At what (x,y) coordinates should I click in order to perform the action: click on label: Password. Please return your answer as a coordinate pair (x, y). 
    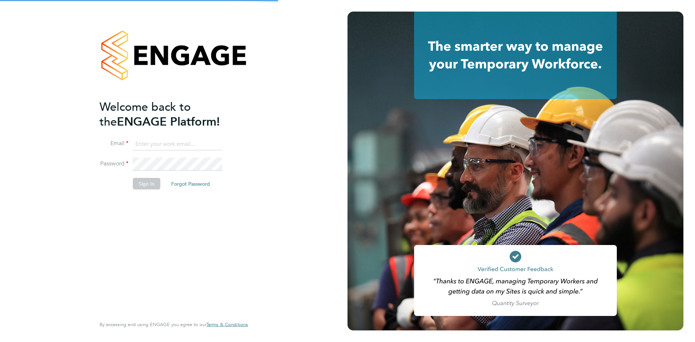
    Looking at the image, I should click on (114, 164).